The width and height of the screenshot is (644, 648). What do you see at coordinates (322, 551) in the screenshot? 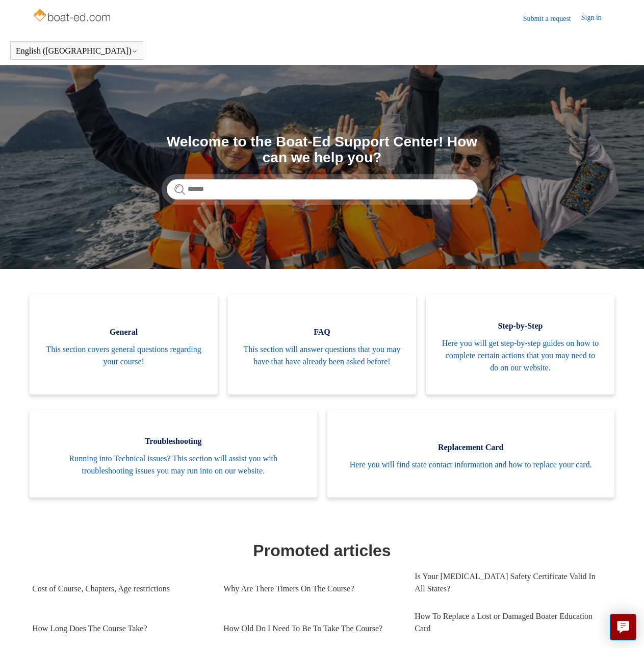
I see `h1: Promoted articles` at bounding box center [322, 551].